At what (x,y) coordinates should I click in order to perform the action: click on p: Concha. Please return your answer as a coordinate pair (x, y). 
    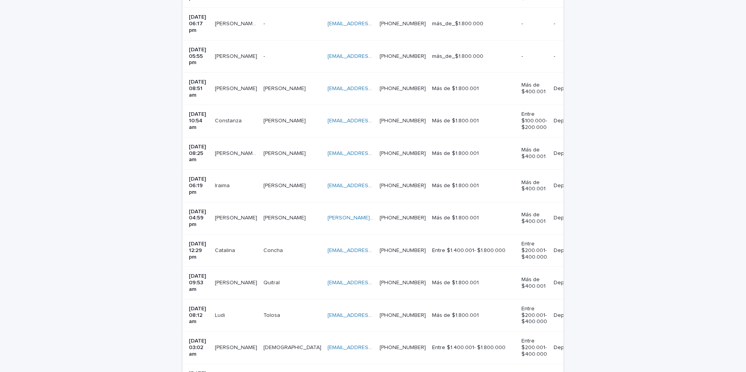
    Looking at the image, I should click on (274, 250).